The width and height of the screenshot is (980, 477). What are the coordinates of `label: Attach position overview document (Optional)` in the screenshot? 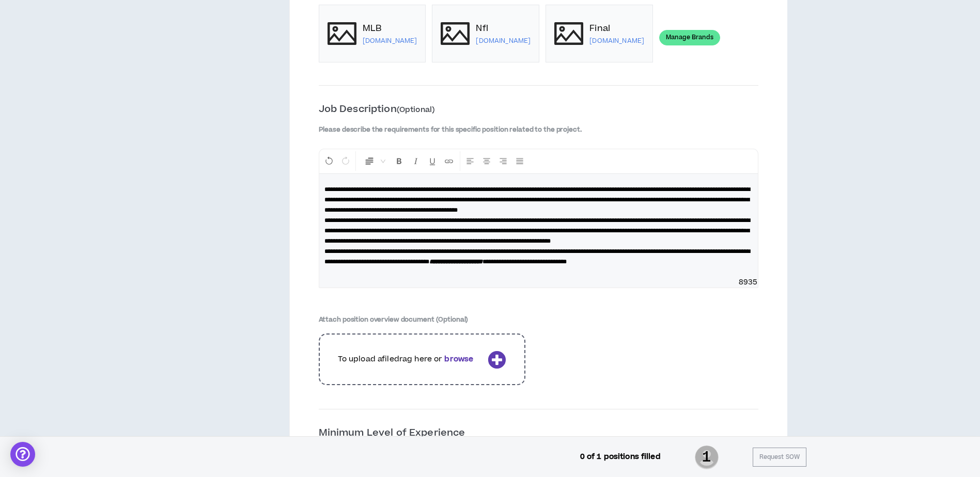 It's located at (394, 320).